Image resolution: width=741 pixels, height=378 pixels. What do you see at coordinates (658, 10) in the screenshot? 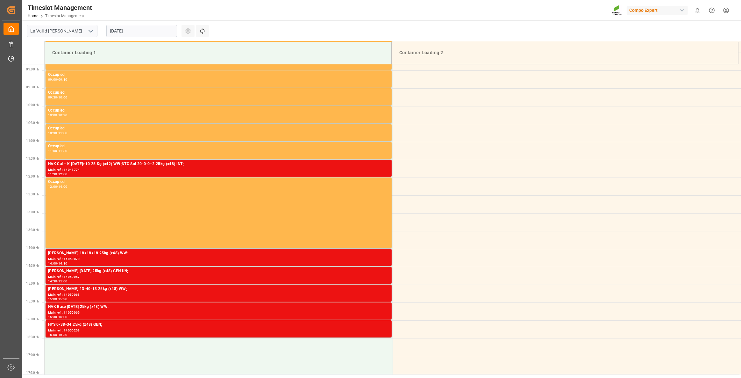
I see `div: Compo Expert` at bounding box center [658, 10].